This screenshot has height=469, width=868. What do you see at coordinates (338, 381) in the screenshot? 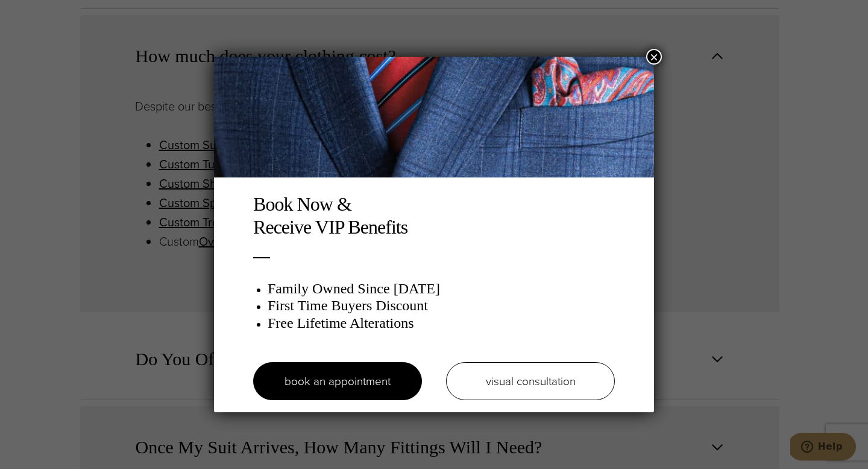
I see `a: book an appointment` at bounding box center [338, 381].